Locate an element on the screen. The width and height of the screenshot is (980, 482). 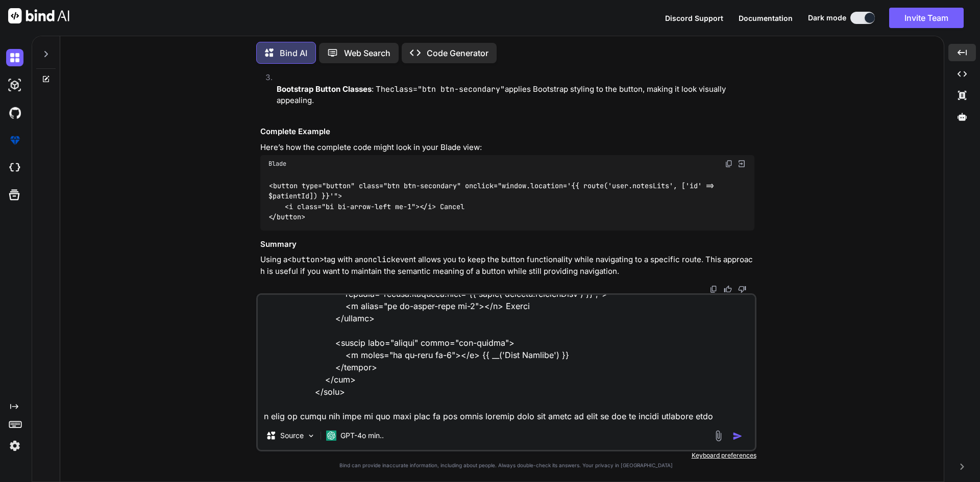
img: icon is located at coordinates (738, 436).